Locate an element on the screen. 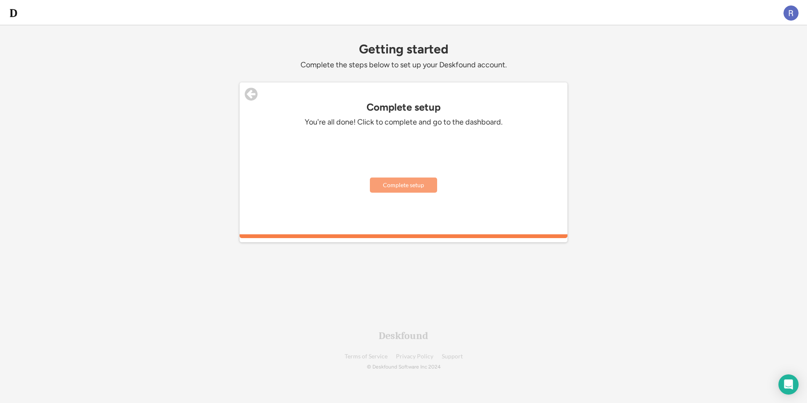  div: Getting started is located at coordinates (404, 49).